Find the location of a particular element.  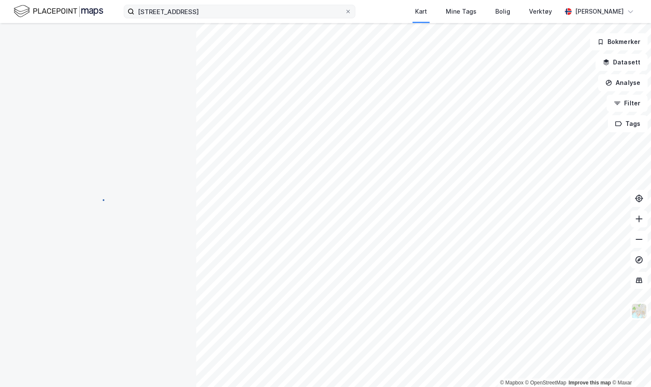

img: logo.f888ab2527a4732fd821a326f86c7f29.svg is located at coordinates (58, 11).